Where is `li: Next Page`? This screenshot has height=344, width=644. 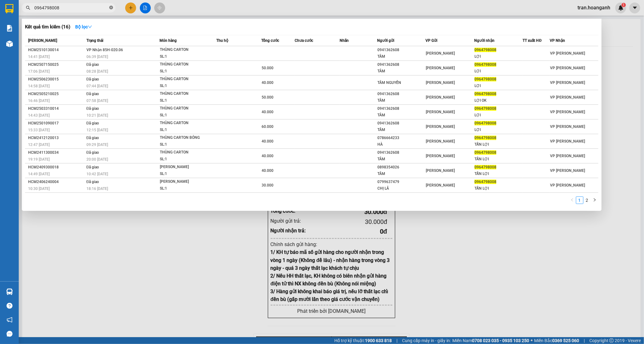
li: Next Page is located at coordinates (595, 200).